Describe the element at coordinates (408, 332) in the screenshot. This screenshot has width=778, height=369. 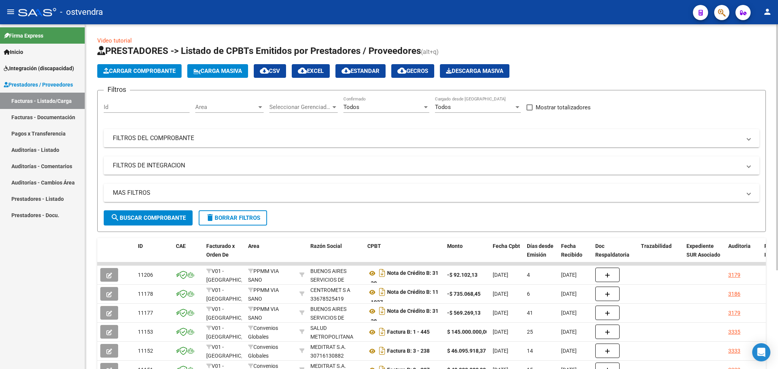
I see `strong: Factura B: 1 - 445` at that location.